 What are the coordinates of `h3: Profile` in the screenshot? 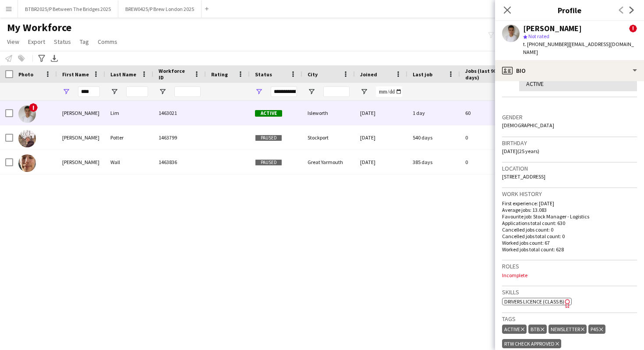 It's located at (570, 10).